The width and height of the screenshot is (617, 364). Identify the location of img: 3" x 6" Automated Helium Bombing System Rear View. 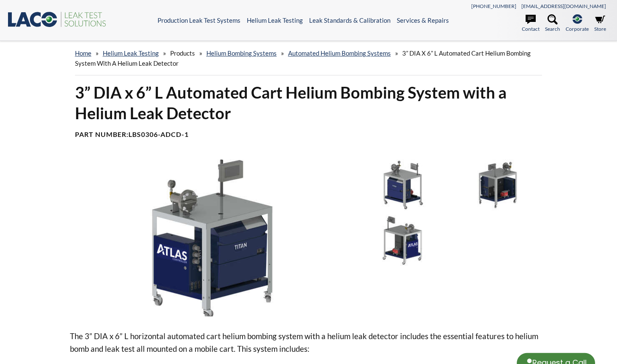
(497, 184).